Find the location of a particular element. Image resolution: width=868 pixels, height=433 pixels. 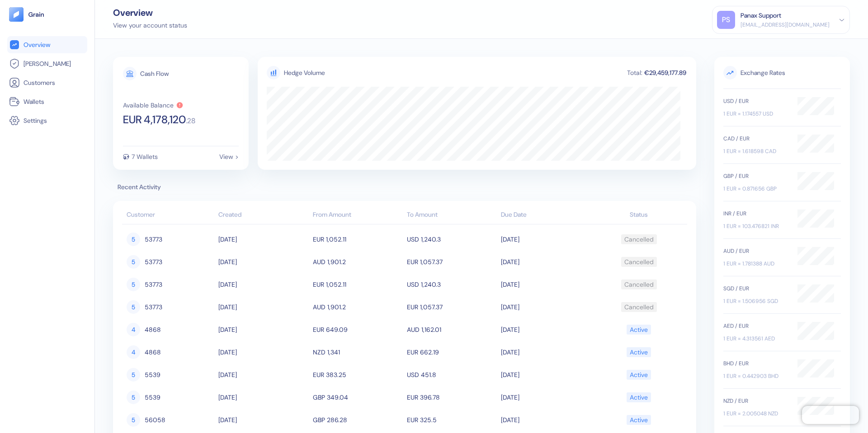

button: Available Balance is located at coordinates (153, 105).